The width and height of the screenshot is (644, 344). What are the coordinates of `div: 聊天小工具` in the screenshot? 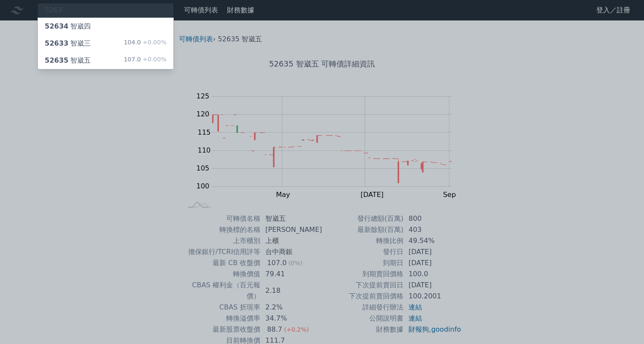 It's located at (623, 323).